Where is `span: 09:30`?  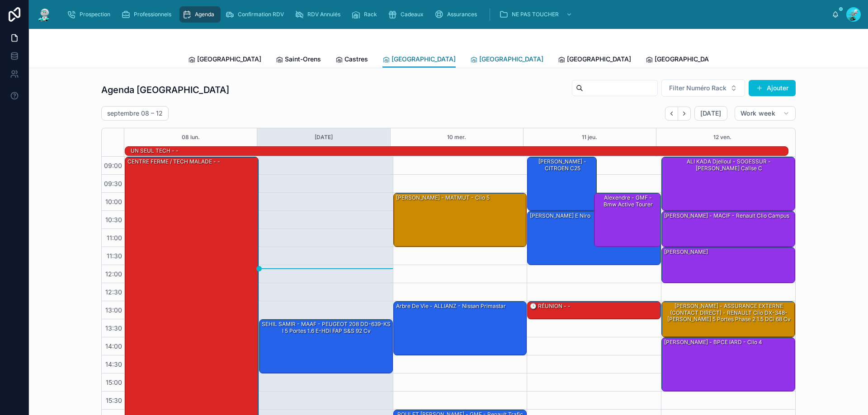 span: 09:30 is located at coordinates (113, 184).